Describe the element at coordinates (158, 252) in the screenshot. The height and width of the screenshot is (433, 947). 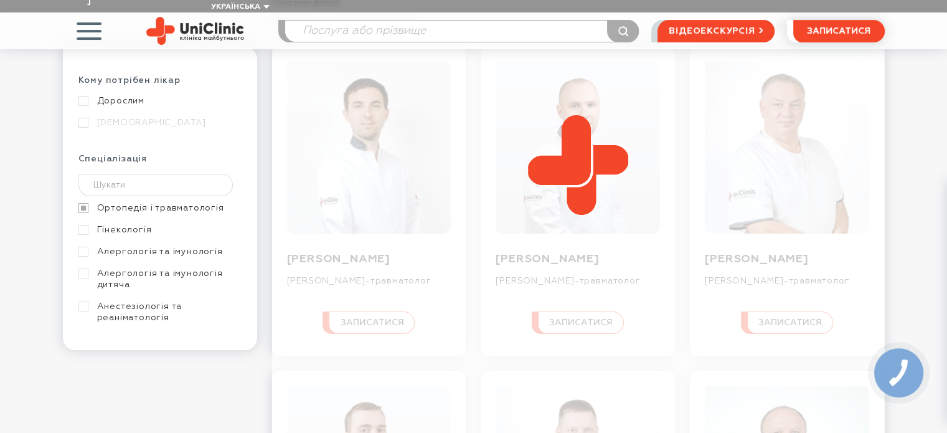
I see `a: Алергологія та імунологія` at that location.